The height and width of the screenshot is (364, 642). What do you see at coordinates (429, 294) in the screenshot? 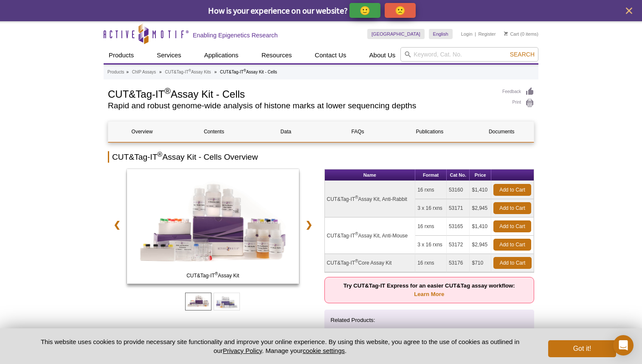
I see `a: Learn More` at bounding box center [429, 294].